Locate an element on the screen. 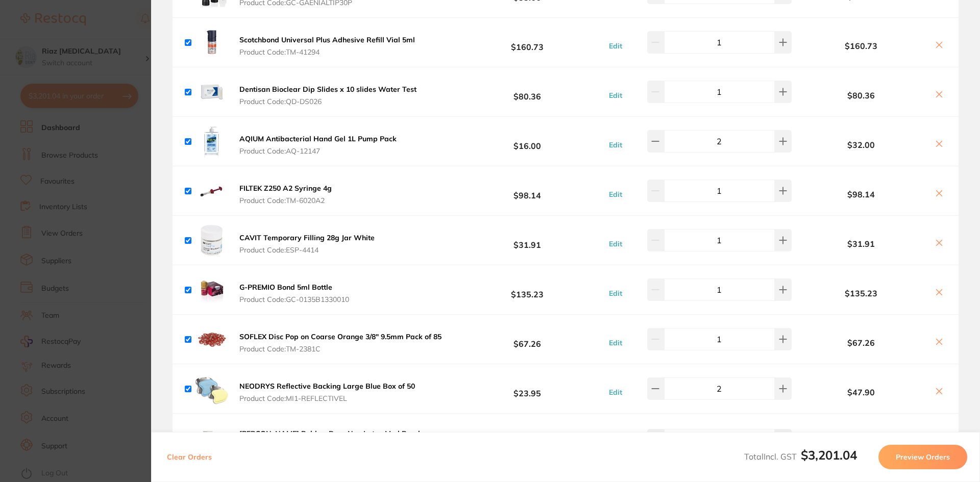 This screenshot has width=980, height=482. span: Product Code: TM-41294 is located at coordinates (327, 52).